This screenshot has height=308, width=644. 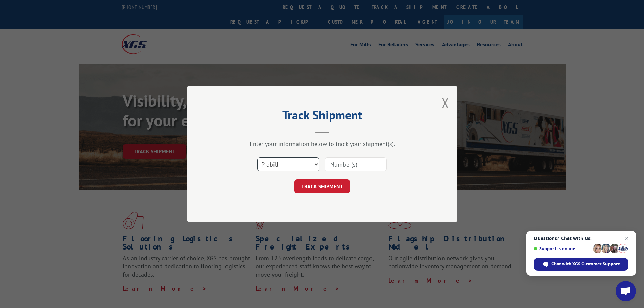 I want to click on div: Chat with XGS Customer Support, so click(x=581, y=264).